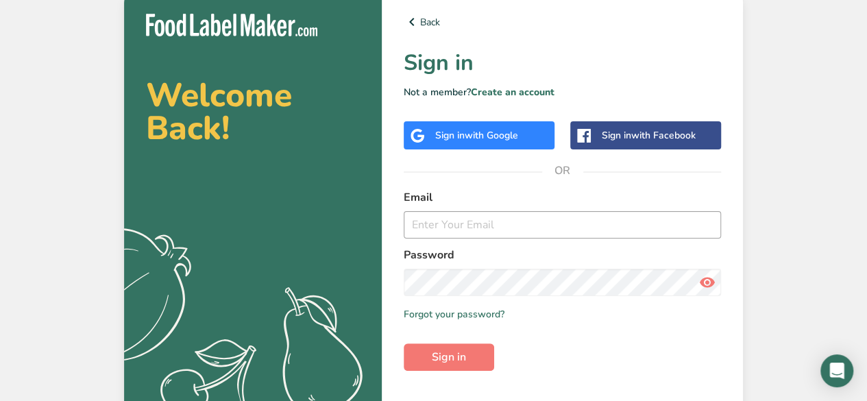 This screenshot has height=401, width=867. What do you see at coordinates (449, 357) in the screenshot?
I see `button: Sign in` at bounding box center [449, 357].